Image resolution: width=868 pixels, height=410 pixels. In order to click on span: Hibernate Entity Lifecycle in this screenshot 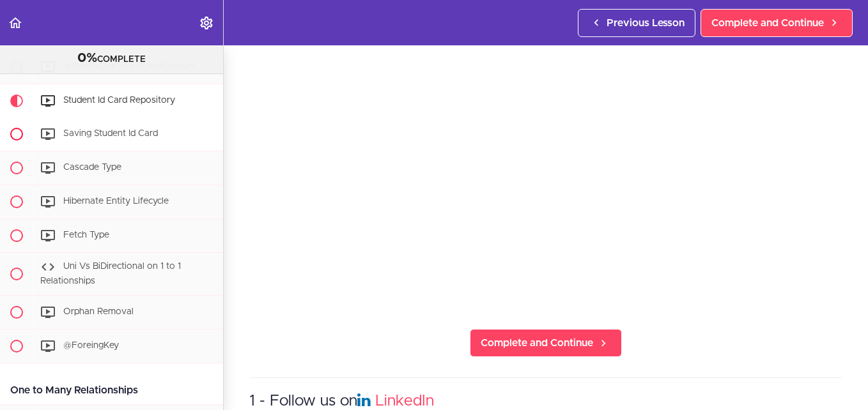, I will do `click(115, 201)`.